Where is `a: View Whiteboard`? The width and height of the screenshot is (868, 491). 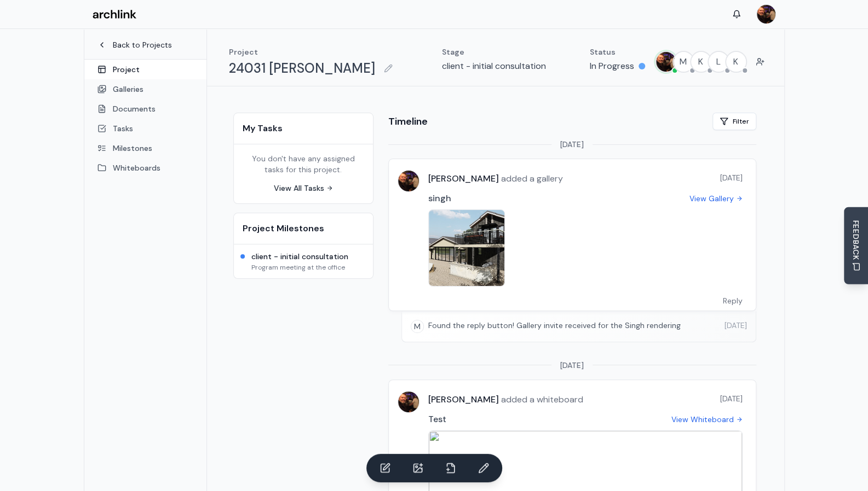 a: View Whiteboard is located at coordinates (707, 419).